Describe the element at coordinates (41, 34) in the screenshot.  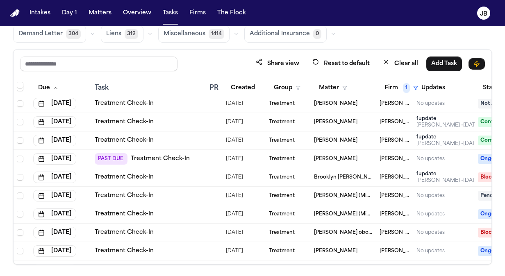
I see `span: Demand Letter` at that location.